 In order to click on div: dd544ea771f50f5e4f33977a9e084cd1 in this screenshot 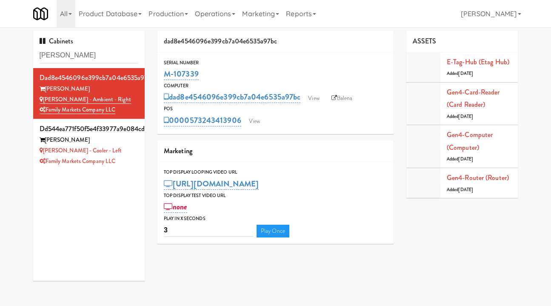, I will do `click(89, 129)`.